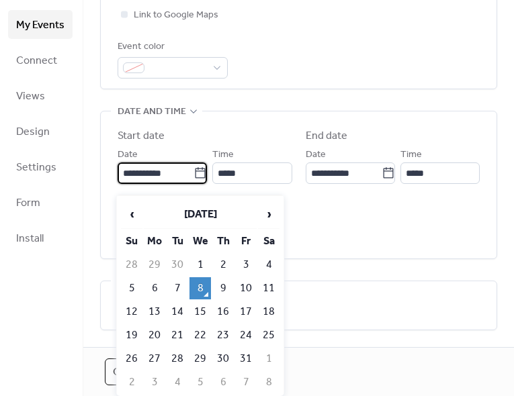 The height and width of the screenshot is (396, 514). I want to click on td: 23, so click(223, 335).